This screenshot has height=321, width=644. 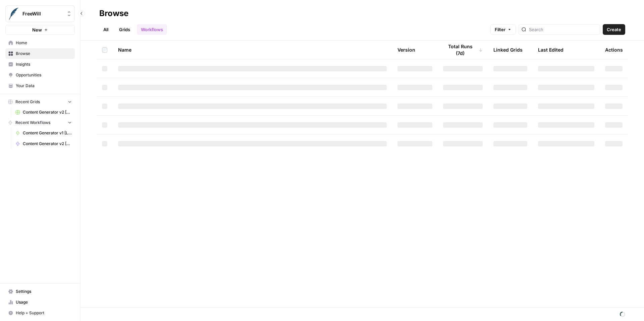 I want to click on a: Your Data, so click(x=40, y=86).